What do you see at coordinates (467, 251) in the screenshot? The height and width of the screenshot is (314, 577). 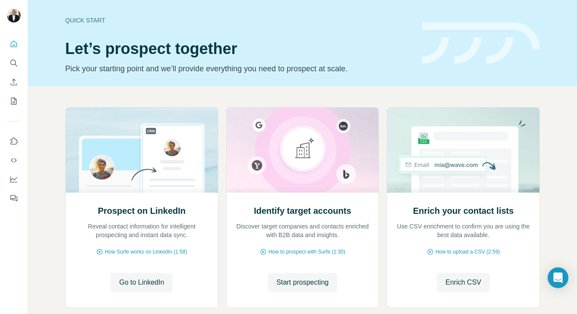 I see `span: How to upload a CSV (2:59)` at bounding box center [467, 251].